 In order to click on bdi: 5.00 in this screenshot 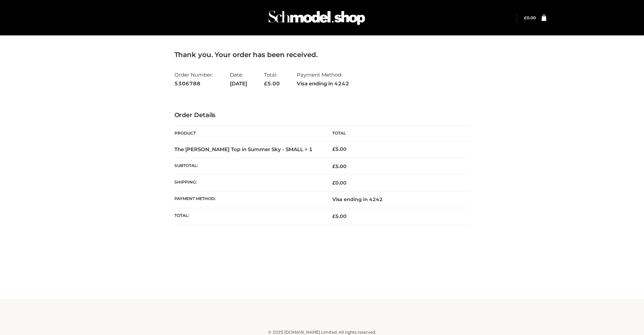, I will do `click(339, 149)`.